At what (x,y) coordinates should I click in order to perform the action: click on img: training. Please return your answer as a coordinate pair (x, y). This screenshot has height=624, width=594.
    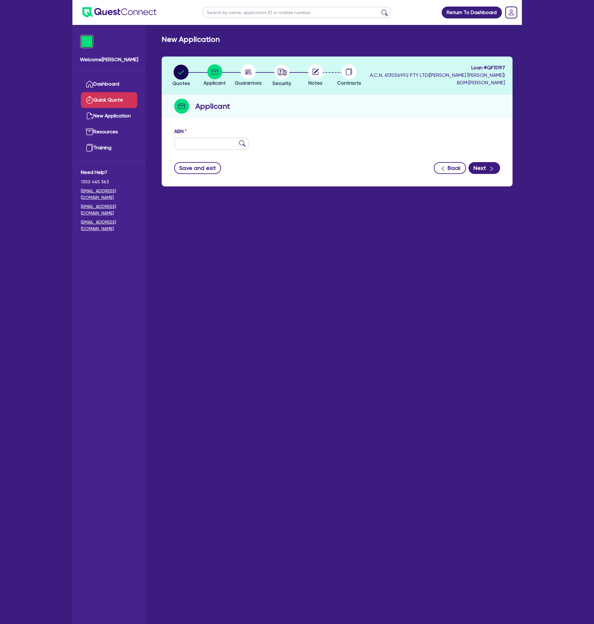
    Looking at the image, I should click on (90, 148).